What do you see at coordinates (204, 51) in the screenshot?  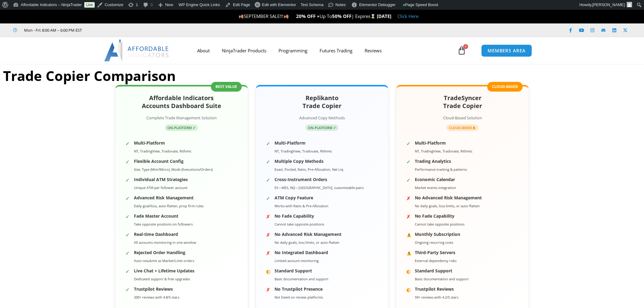 I see `a: About` at bounding box center [204, 51].